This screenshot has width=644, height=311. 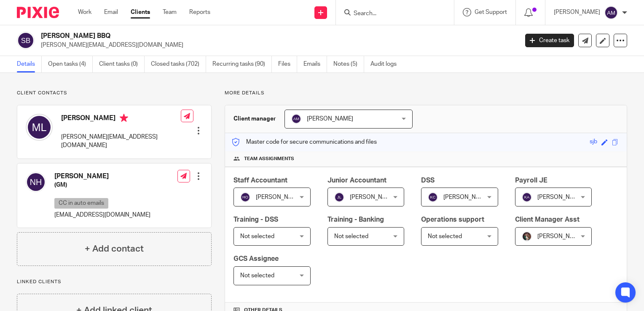 I want to click on p: More details, so click(x=426, y=93).